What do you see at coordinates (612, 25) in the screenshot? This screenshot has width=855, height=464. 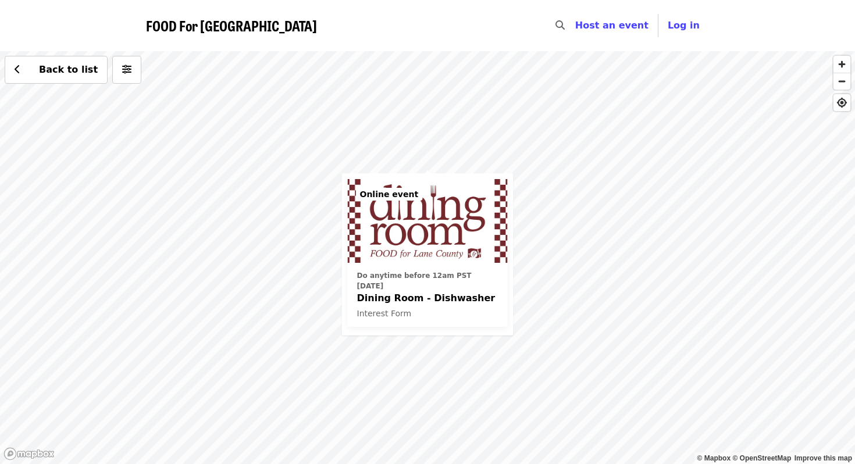 I see `a: Host an event` at bounding box center [612, 25].